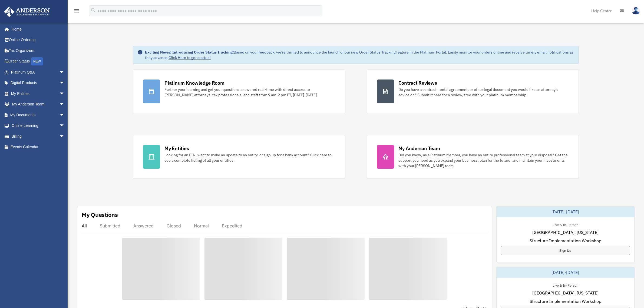  I want to click on div: All, so click(84, 226).